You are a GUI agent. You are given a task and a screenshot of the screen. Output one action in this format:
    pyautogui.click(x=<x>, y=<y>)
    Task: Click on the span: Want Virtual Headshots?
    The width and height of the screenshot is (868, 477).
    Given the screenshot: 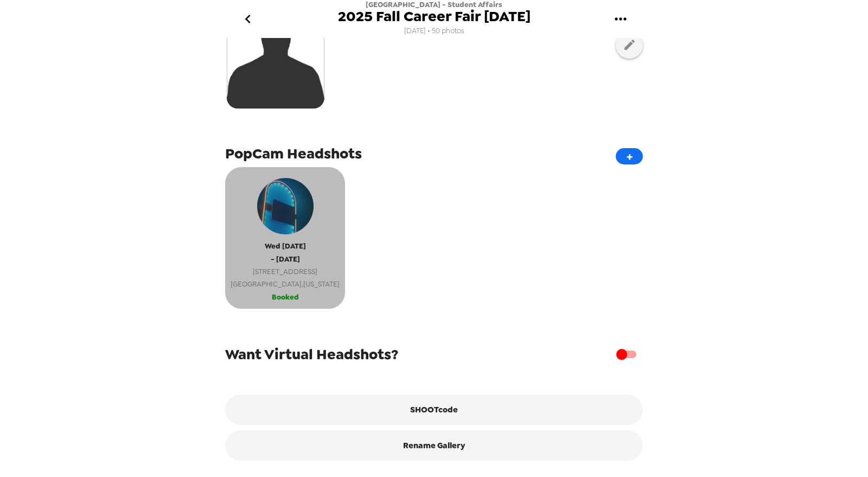 What is the action you would take?
    pyautogui.click(x=312, y=355)
    